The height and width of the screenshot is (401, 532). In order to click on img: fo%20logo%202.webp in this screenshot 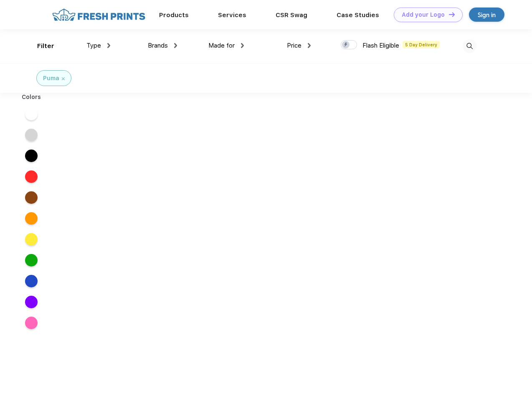, I will do `click(98, 15)`.